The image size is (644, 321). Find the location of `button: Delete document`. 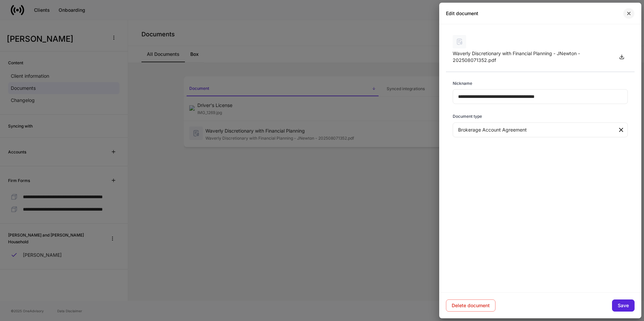

button: Delete document is located at coordinates (471, 305).